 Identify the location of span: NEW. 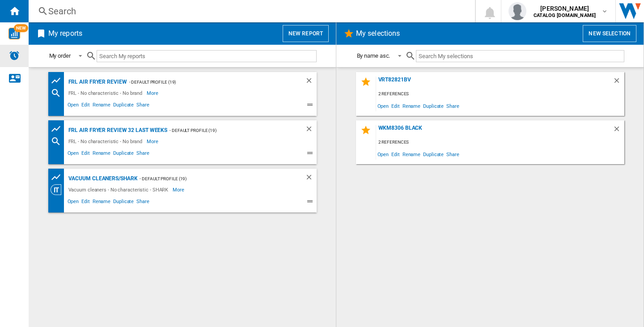
(21, 28).